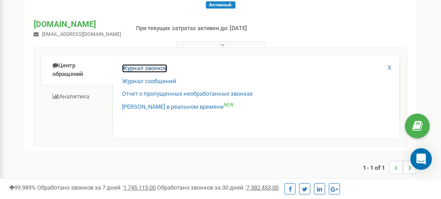 This screenshot has height=199, width=441. Describe the element at coordinates (263, 187) in the screenshot. I see `u: 7 382 453,00` at that location.